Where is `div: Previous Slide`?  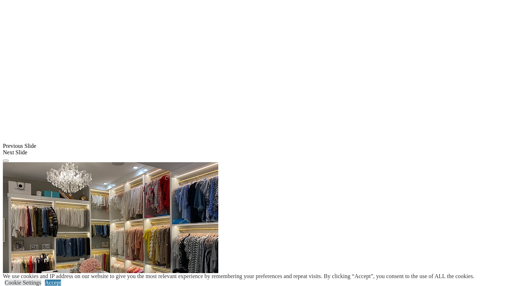
div: Previous Slide is located at coordinates (259, 146).